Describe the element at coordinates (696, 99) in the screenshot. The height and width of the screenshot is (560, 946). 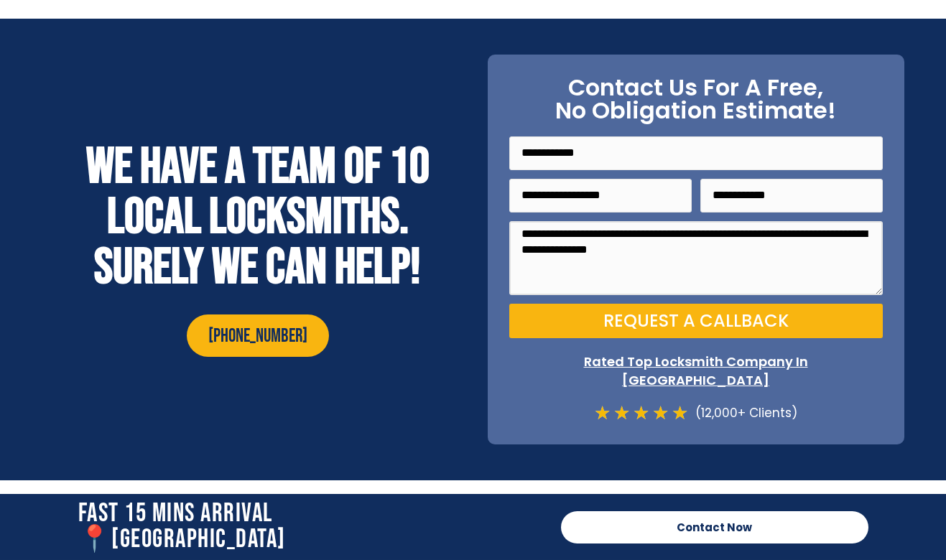
I see `h2: Contact Us For A Free, No Obligation Estimate!` at that location.